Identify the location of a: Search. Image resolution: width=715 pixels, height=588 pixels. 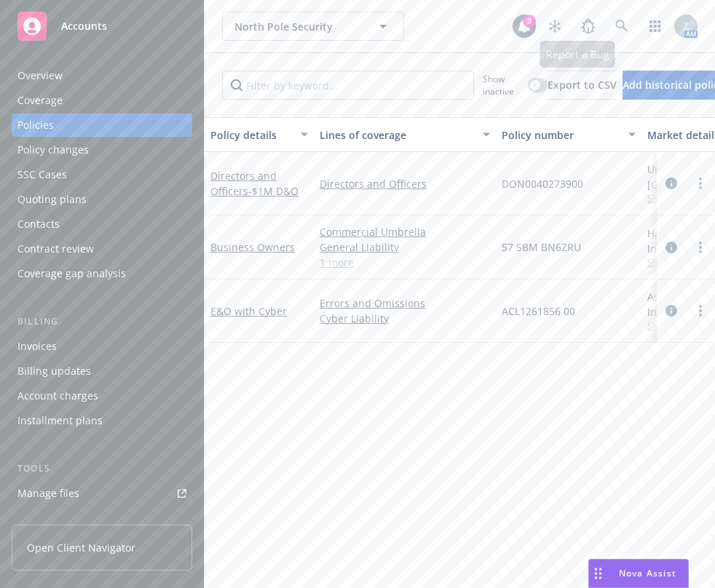
(622, 26).